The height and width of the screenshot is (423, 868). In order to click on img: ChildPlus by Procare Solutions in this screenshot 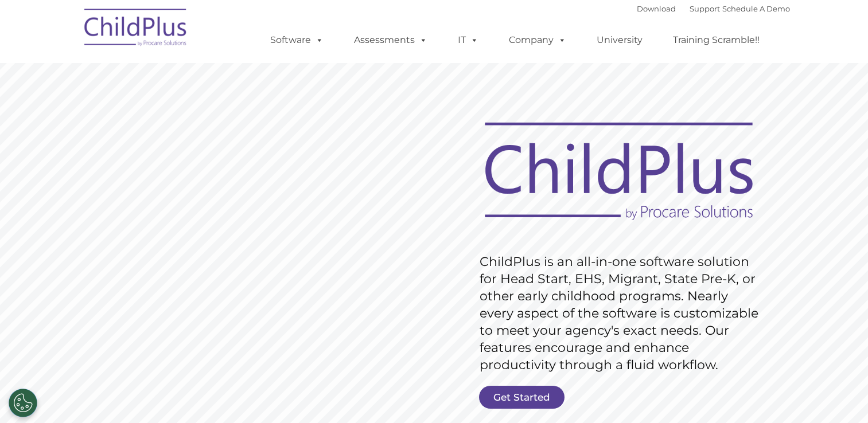, I will do `click(136, 29)`.